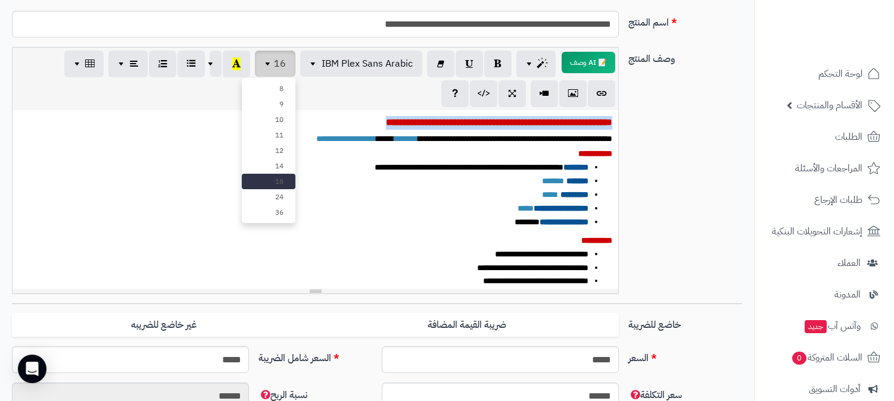 Image resolution: width=894 pixels, height=401 pixels. Describe the element at coordinates (829, 105) in the screenshot. I see `span: الأقسام والمنتجات` at that location.